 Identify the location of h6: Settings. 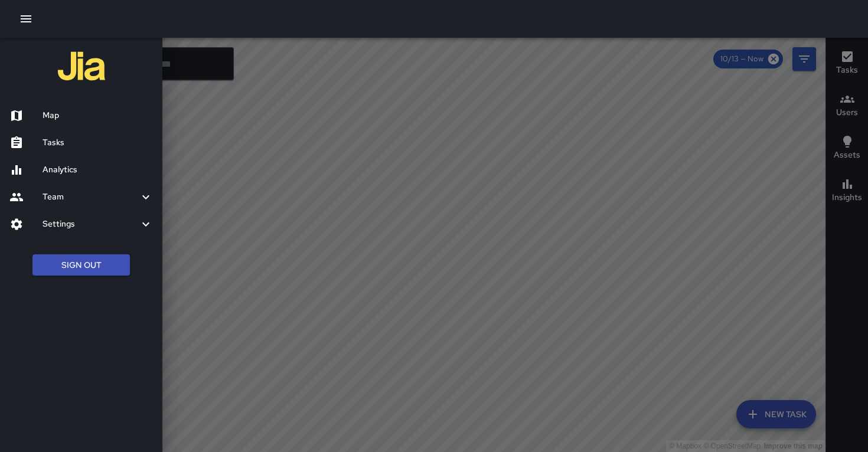
(91, 224).